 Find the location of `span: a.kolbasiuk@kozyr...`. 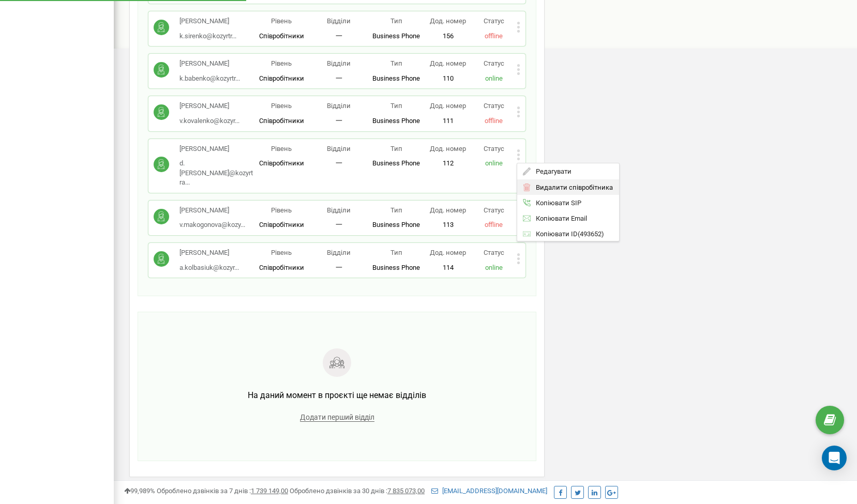

span: a.kolbasiuk@kozyr... is located at coordinates (209, 267).